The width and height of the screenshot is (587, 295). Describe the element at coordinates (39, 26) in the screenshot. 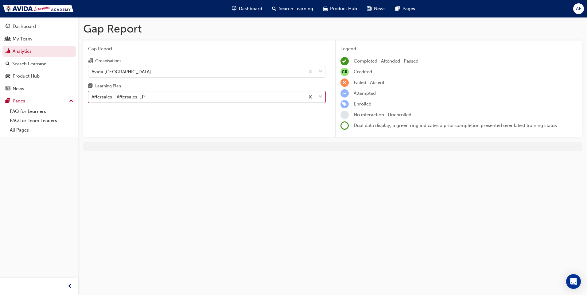

I see `a: Dashboard` at that location.